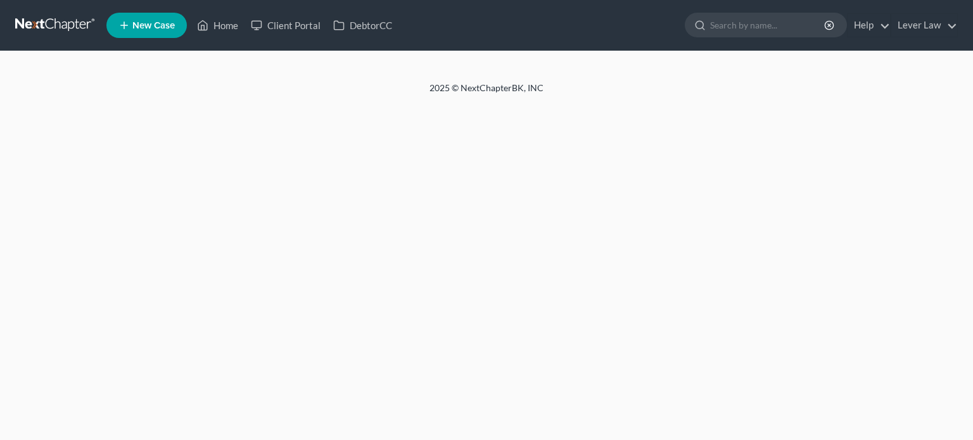  What do you see at coordinates (924, 25) in the screenshot?
I see `a: Lever Law` at bounding box center [924, 25].